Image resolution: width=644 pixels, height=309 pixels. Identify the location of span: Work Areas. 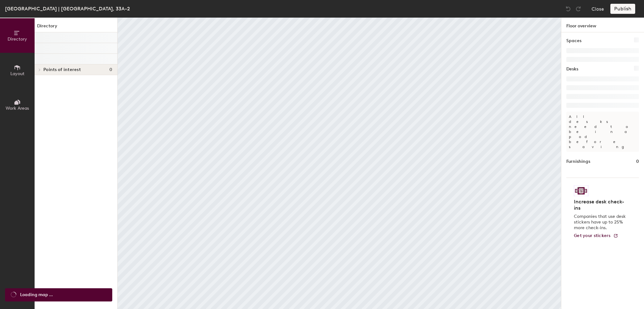
(17, 108).